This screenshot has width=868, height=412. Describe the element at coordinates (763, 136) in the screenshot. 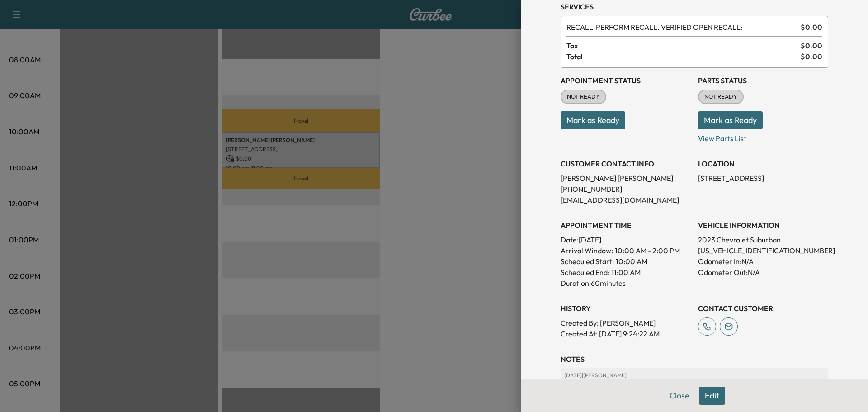

I see `p: View Parts List` at that location.